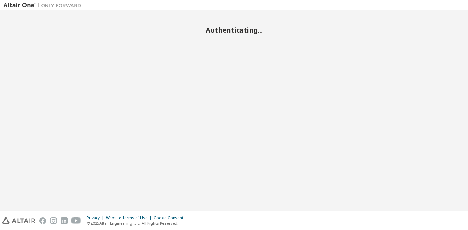  What do you see at coordinates (19, 220) in the screenshot?
I see `img: altair_logo.svg` at bounding box center [19, 220].